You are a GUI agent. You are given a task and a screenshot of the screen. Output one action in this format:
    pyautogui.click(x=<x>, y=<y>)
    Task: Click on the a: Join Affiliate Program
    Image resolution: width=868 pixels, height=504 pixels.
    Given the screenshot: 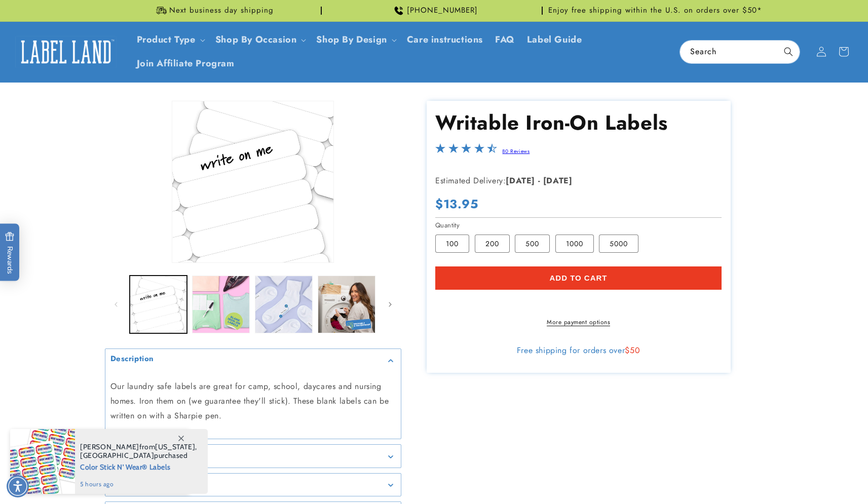 What is the action you would take?
    pyautogui.click(x=185, y=63)
    